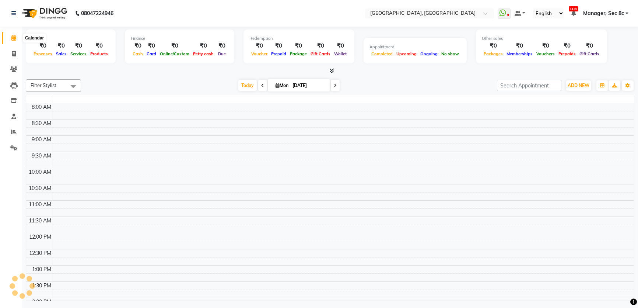  What do you see at coordinates (520, 54) in the screenshot?
I see `span: Memberships` at bounding box center [520, 54].